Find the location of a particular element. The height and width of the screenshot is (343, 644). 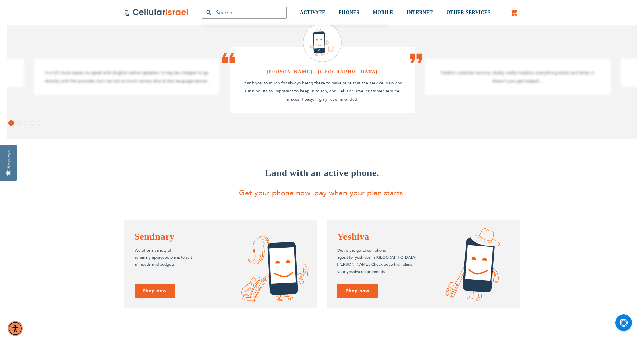

img: Cellular Israel Logo is located at coordinates (157, 13).